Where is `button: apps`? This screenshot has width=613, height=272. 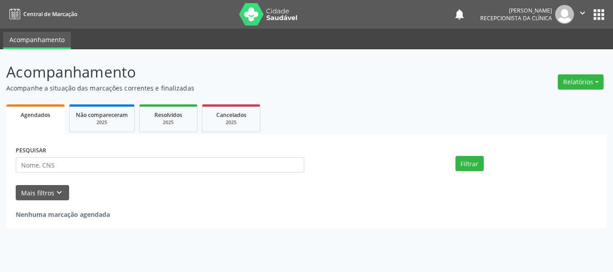
button: apps is located at coordinates (598, 14).